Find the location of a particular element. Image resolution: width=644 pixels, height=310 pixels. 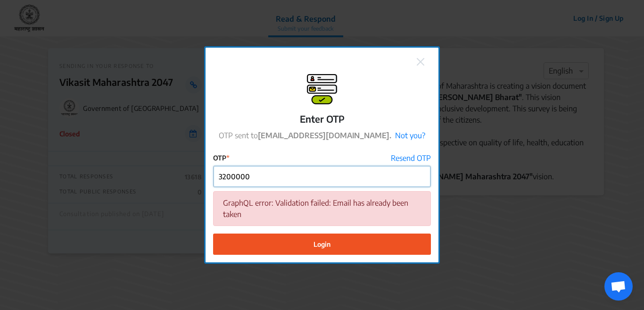

a: Resend OTP is located at coordinates (410, 158).